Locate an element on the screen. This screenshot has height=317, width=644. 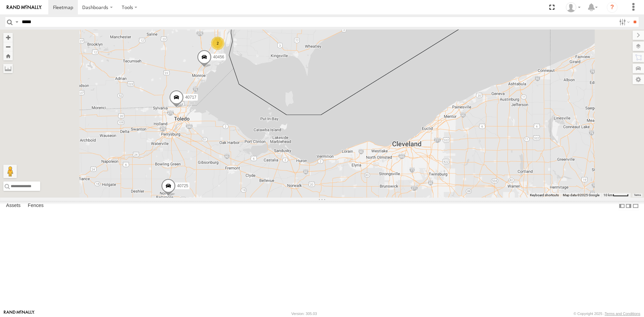
span: 10 km is located at coordinates (608, 195).